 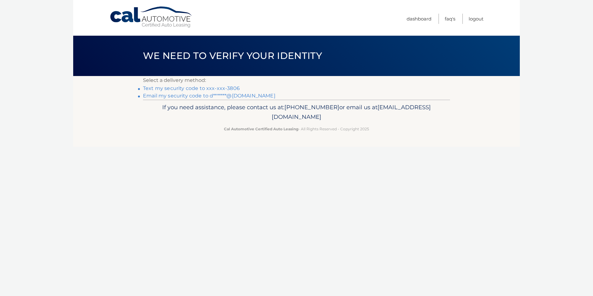 What do you see at coordinates (151, 17) in the screenshot?
I see `a: Cal Automotive` at bounding box center [151, 17].